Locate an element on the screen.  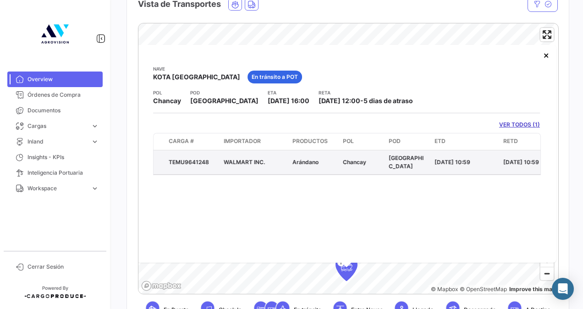
a: Mapbox logo is located at coordinates (161, 285).